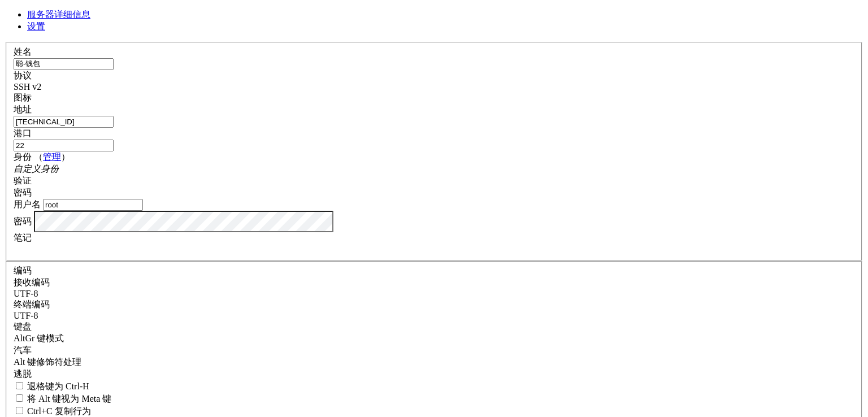 This screenshot has height=417, width=868. Describe the element at coordinates (52, 386) in the screenshot. I see `label: 如果为真，则退格键应发送 BS（'\x08'，又名 ^H）。否则，退格键应发送 '\x7f'。` at that location.